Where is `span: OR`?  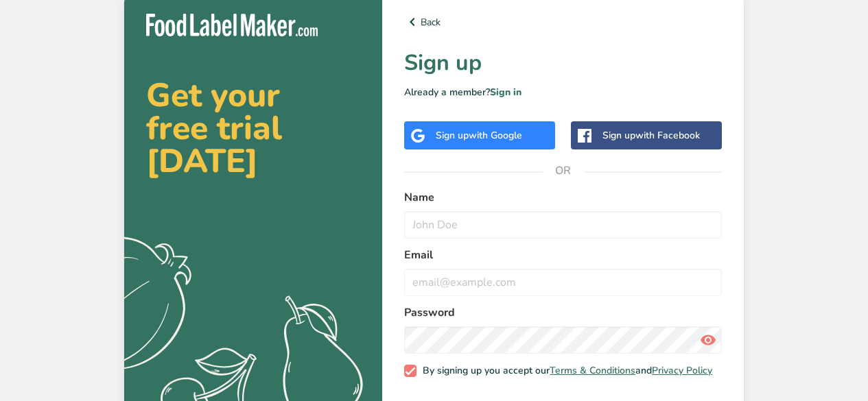 span: OR is located at coordinates (563, 171).